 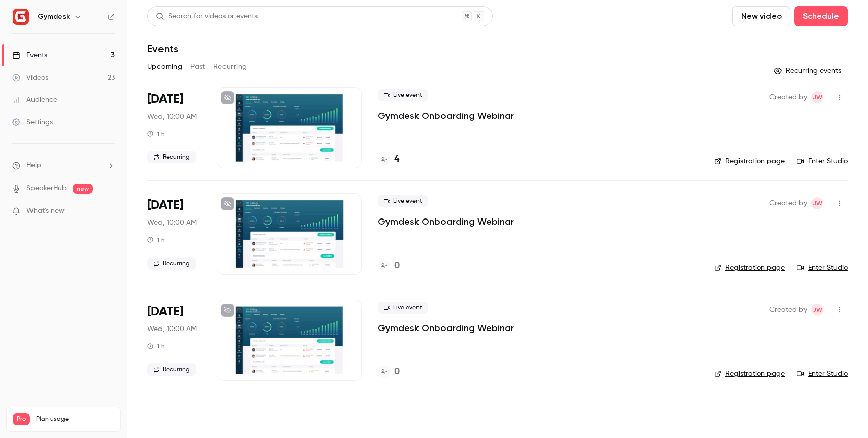 What do you see at coordinates (388, 159) in the screenshot?
I see `a: 4` at bounding box center [388, 159].